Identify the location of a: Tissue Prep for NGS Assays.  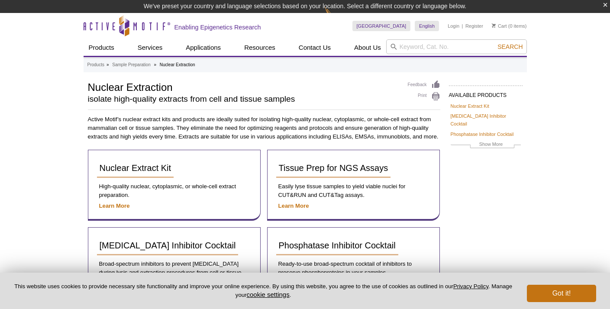
(333, 168).